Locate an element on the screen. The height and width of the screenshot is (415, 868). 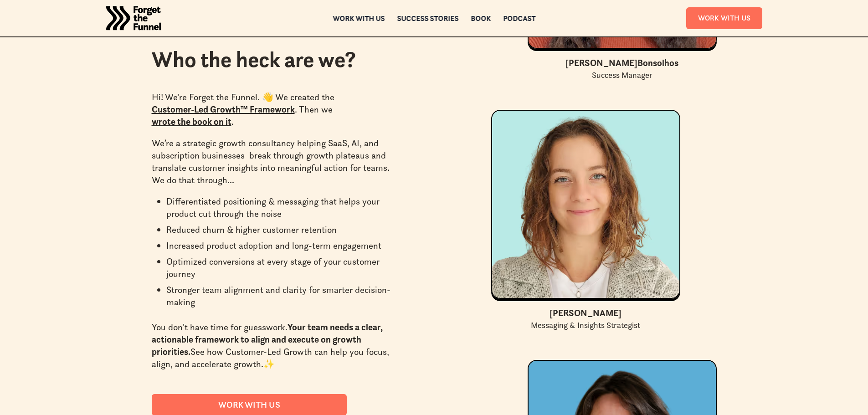
li: Optimized conversions at every stage of your customer journey is located at coordinates (284, 268).